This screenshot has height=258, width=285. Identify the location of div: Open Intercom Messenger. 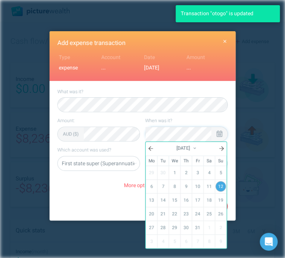
(268, 242).